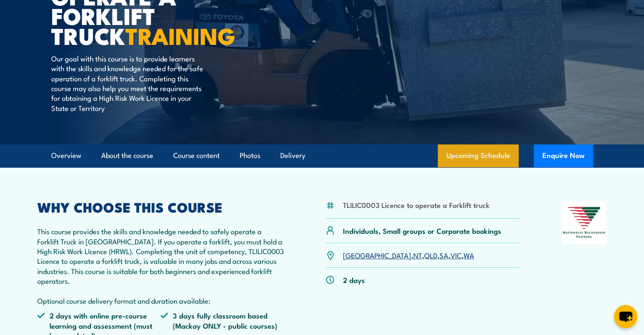  Describe the element at coordinates (181, 35) in the screenshot. I see `strong: TRAINING` at that location.